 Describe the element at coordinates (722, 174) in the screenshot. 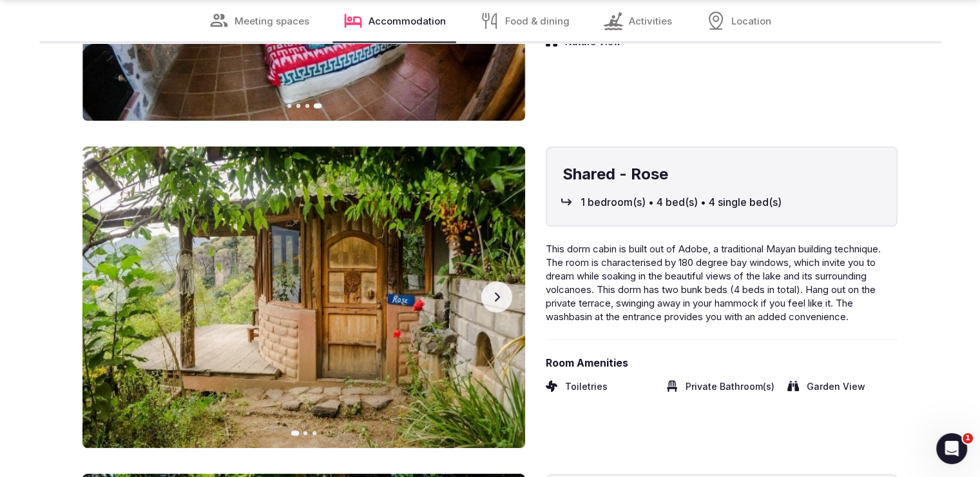

I see `h4: Shared - Rose` at that location.